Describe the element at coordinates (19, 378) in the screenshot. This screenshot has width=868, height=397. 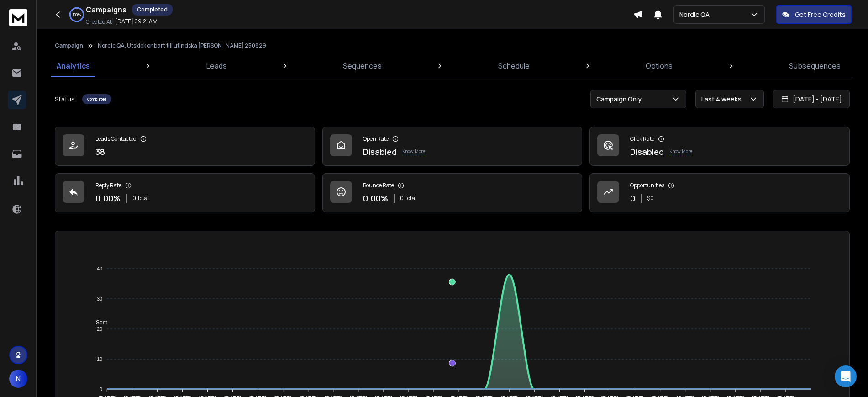
I see `span: N` at that location.